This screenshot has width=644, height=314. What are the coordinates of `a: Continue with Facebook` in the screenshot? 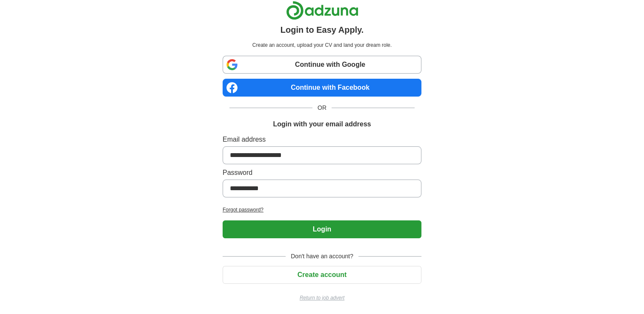 It's located at (322, 87).